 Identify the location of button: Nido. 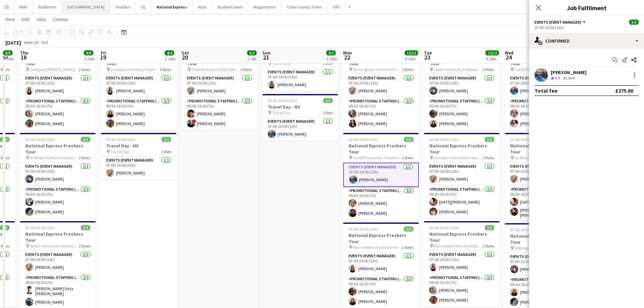
(202, 7).